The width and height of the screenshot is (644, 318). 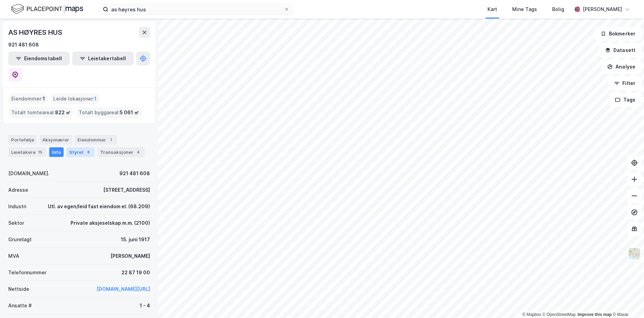 What do you see at coordinates (36, 32) in the screenshot?
I see `div: AS HØYRES HUS` at bounding box center [36, 32].